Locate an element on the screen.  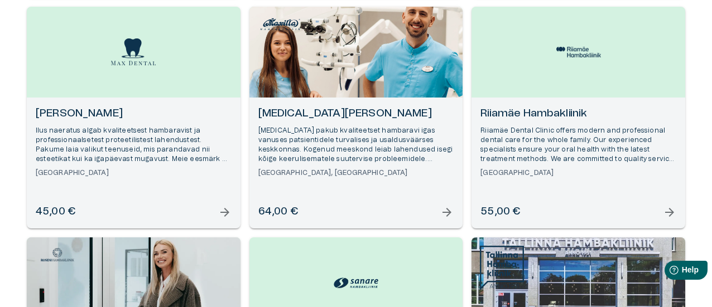
img: Max Dental logo is located at coordinates (133, 52).